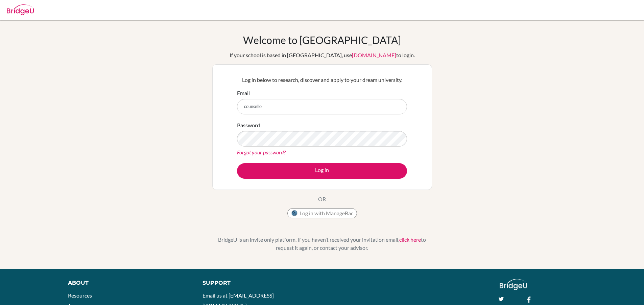 This screenshot has width=644, height=305. What do you see at coordinates (322, 80) in the screenshot?
I see `p: Log in below to research, discover and apply to your dream university.` at bounding box center [322, 80].